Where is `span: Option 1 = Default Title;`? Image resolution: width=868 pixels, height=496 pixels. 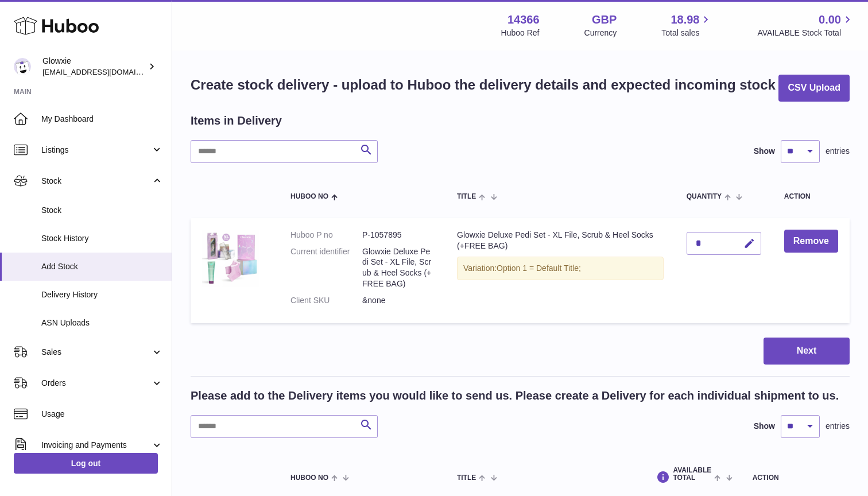 span: Option 1 = Default Title; is located at coordinates (538, 268).